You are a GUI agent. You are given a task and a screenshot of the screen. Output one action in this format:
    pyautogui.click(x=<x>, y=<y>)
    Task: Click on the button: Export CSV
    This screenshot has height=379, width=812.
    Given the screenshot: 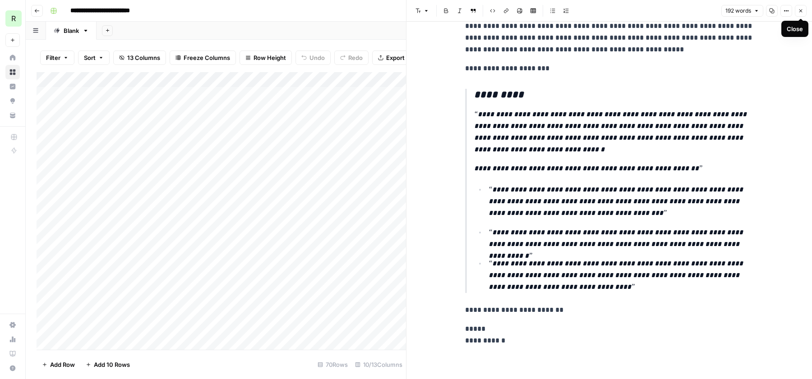 What is the action you would take?
    pyautogui.click(x=398, y=58)
    